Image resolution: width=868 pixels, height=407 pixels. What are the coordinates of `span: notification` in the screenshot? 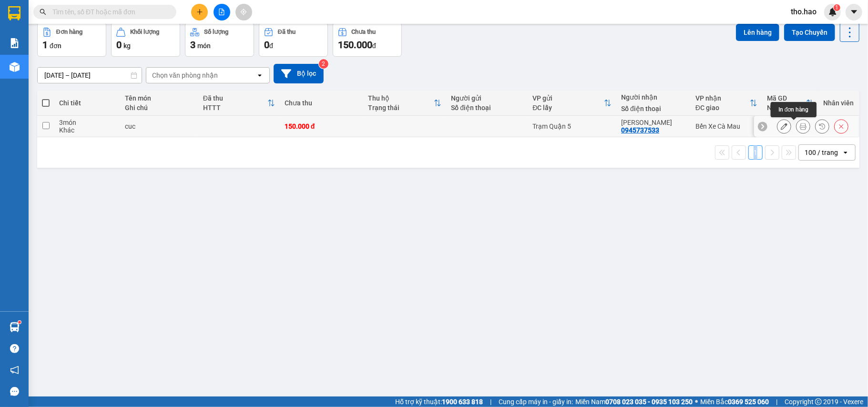 It's located at (14, 370).